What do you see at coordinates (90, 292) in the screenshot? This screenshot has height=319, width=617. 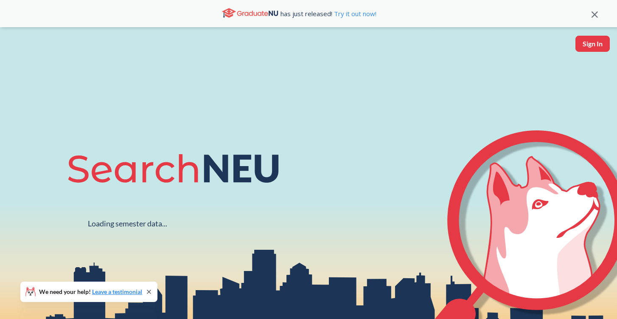 I see `span: We need your help!` at bounding box center [90, 292].